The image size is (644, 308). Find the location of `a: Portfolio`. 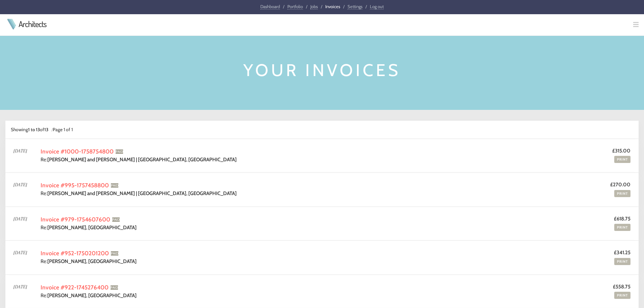

a: Portfolio is located at coordinates (295, 7).